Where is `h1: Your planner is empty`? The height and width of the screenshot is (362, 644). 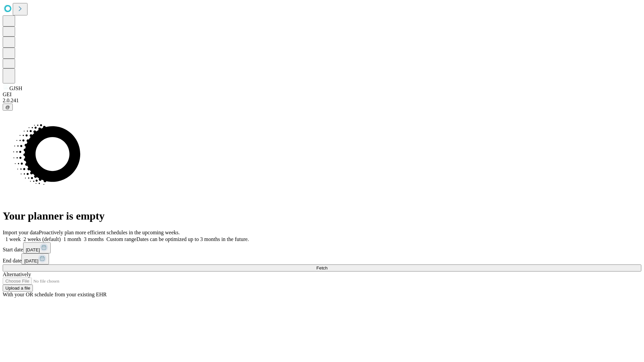
h1: Your planner is empty is located at coordinates (322, 216).